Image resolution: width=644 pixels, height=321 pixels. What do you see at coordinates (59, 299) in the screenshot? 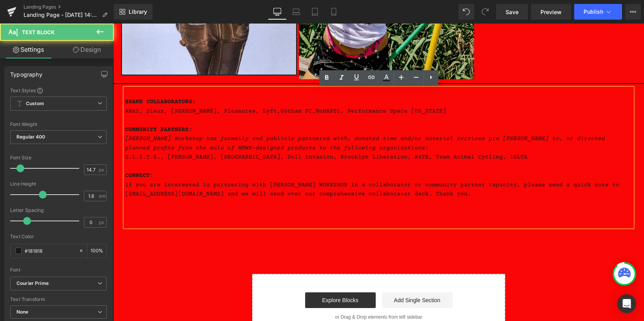
I see `div: Text Transform` at bounding box center [59, 299].